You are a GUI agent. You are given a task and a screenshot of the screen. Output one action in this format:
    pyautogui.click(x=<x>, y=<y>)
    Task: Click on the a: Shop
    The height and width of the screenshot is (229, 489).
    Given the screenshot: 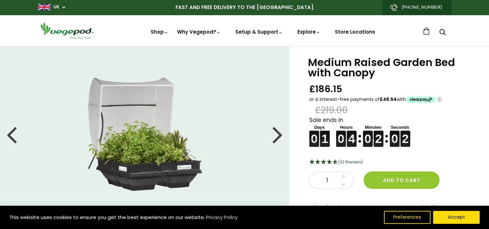 What is the action you would take?
    pyautogui.click(x=160, y=32)
    